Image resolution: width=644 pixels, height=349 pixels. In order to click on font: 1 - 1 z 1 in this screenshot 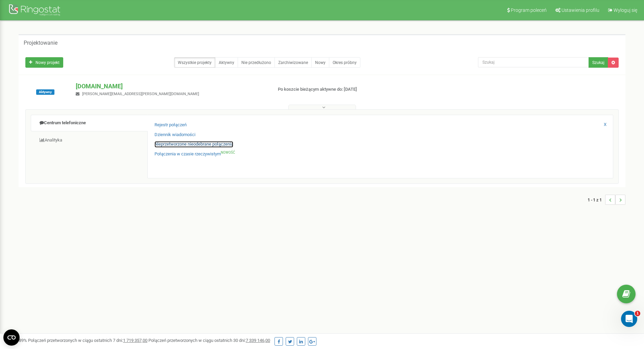, I will do `click(595, 200)`.